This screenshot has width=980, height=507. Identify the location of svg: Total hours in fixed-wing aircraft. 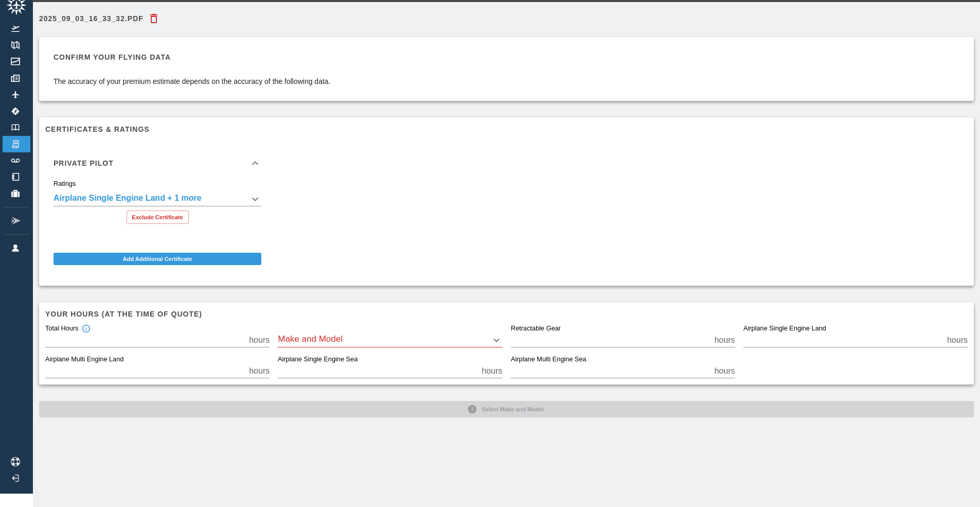
(86, 329).